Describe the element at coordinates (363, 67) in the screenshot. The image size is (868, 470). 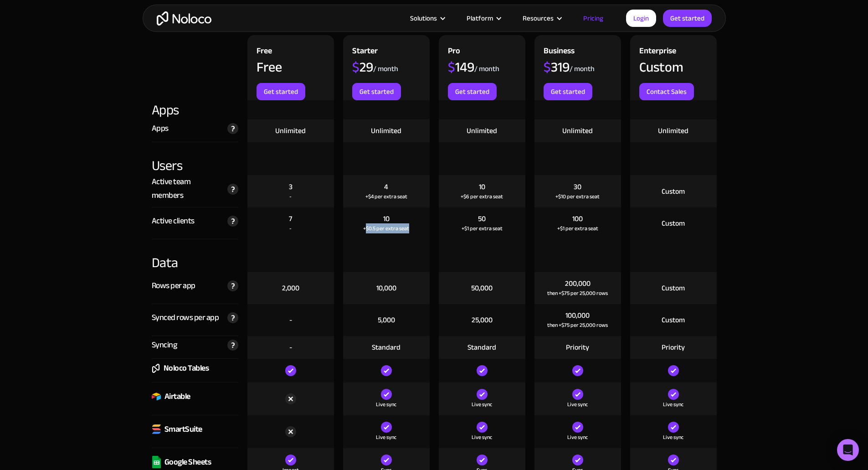
I see `div: 29` at that location.